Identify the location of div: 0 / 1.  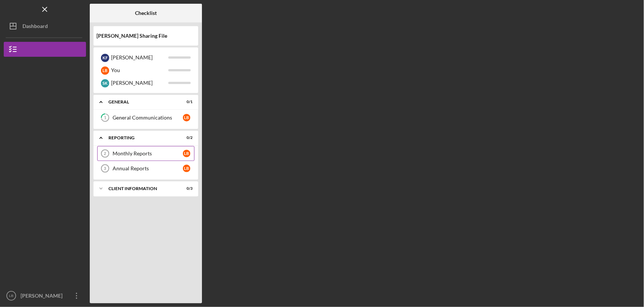
(186, 102).